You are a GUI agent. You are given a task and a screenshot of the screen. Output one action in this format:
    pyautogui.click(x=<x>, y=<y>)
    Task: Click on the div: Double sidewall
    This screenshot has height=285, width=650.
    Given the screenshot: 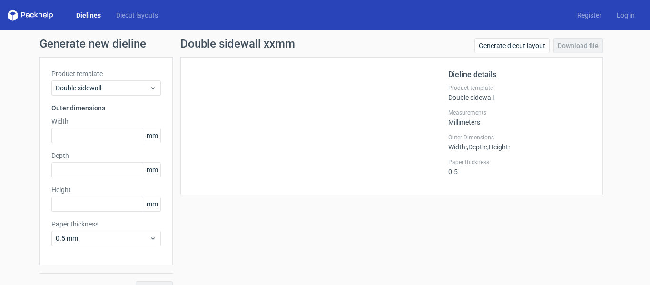 What is the action you would take?
    pyautogui.click(x=520, y=93)
    